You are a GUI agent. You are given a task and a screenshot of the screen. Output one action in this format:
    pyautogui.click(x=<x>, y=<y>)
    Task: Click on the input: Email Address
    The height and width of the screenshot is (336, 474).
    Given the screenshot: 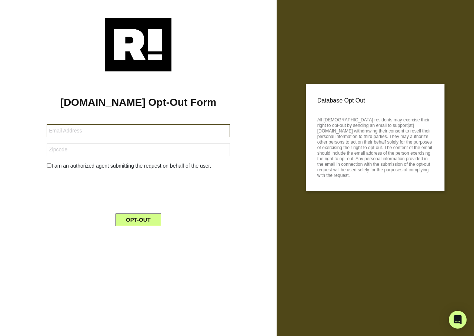 What is the action you would take?
    pyautogui.click(x=138, y=131)
    